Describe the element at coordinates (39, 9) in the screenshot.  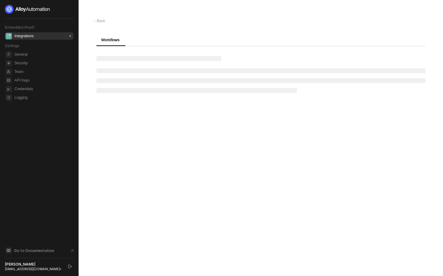
I see `a: logo` at that location.